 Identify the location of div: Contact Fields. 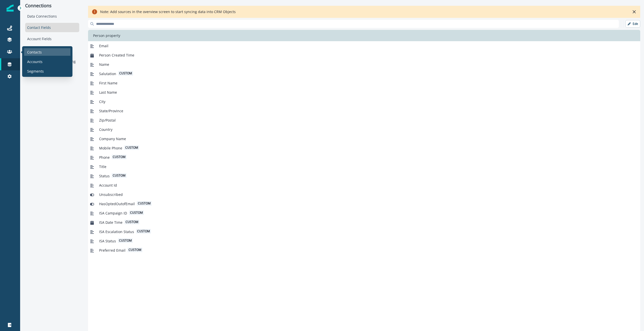
(52, 28).